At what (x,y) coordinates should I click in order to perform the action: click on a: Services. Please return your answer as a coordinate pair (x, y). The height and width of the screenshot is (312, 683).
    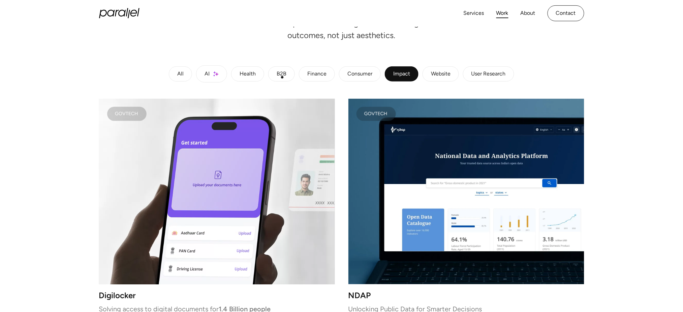
    Looking at the image, I should click on (474, 13).